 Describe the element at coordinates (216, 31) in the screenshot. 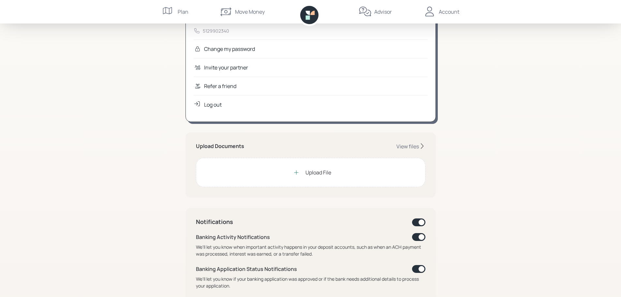

I see `div: 5129902340` at that location.